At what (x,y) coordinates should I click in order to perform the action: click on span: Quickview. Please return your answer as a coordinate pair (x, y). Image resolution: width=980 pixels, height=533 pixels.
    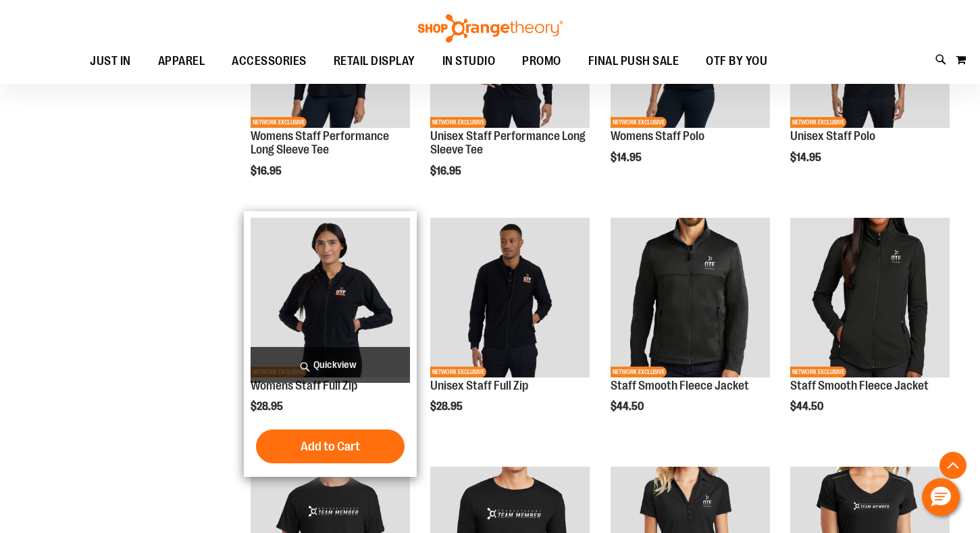
    Looking at the image, I should click on (330, 364).